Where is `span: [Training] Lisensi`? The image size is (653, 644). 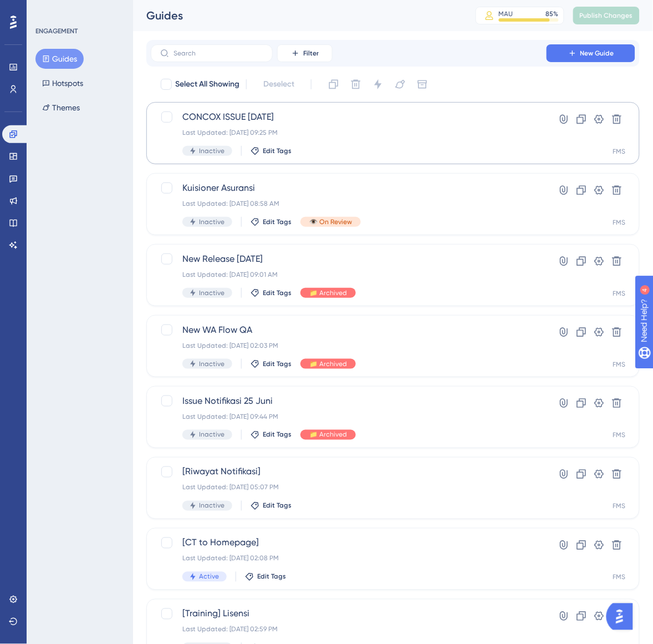
span: [Training] Lisensi is located at coordinates (349, 614).